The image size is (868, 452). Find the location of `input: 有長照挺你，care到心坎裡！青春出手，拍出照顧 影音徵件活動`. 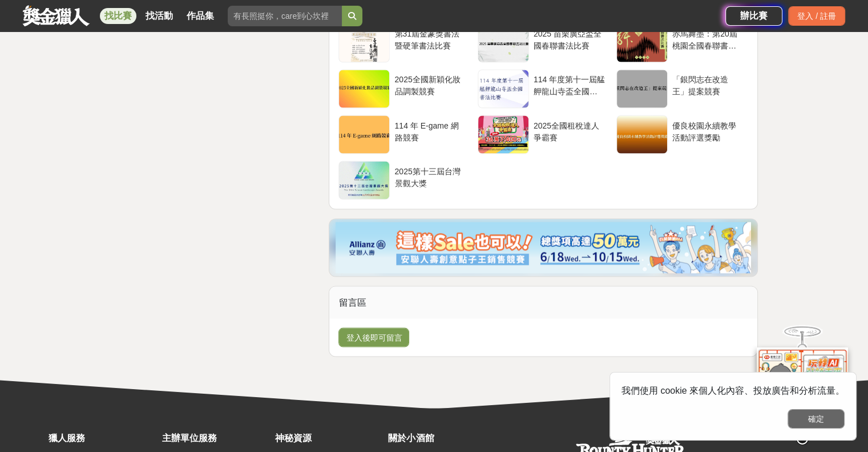

input: 有長照挺你，care到心坎裡！青春出手，拍出照顧 影音徵件活動 is located at coordinates (285, 16).